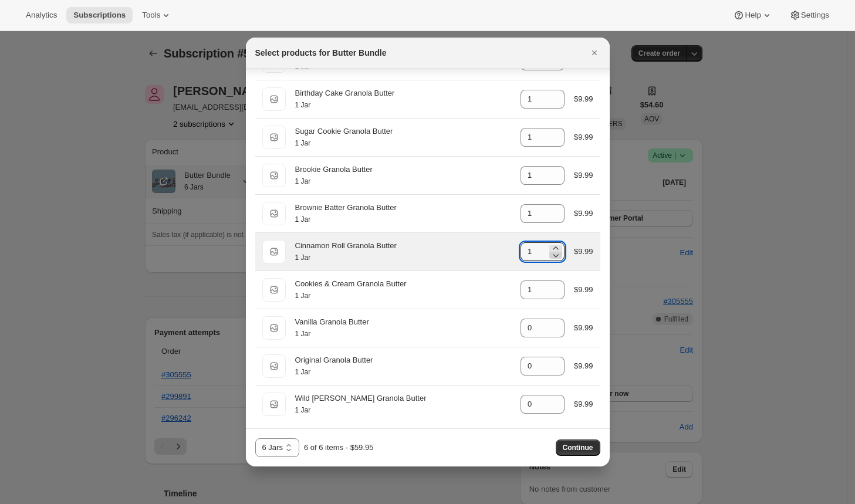  What do you see at coordinates (41, 15) in the screenshot?
I see `button: Analytics` at bounding box center [41, 15].